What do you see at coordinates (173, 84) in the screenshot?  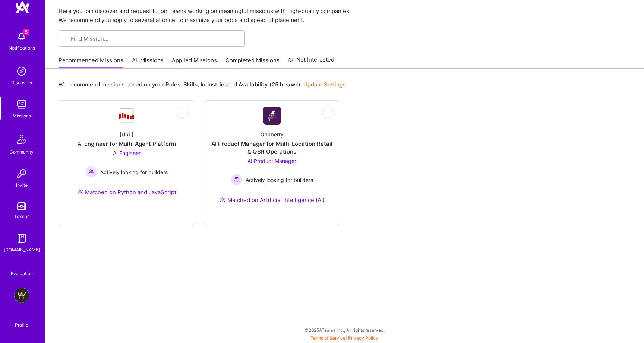 I see `b: Roles` at bounding box center [173, 84].